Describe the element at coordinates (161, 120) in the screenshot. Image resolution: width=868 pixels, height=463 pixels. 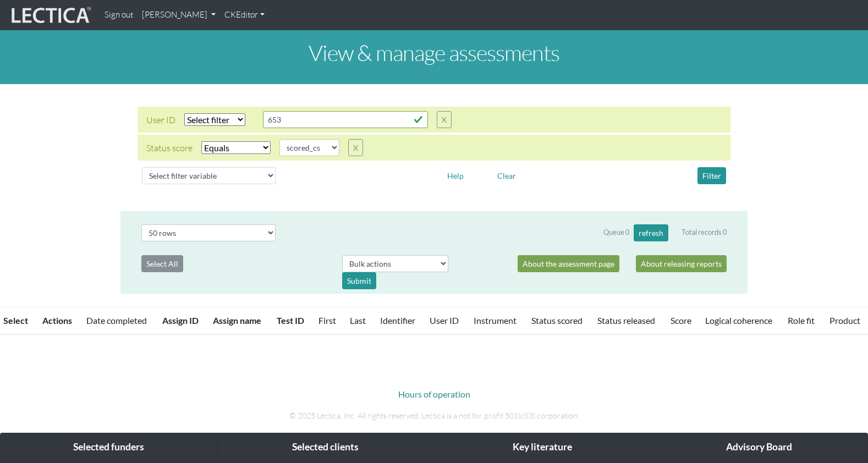
I see `div: User ID` at that location.